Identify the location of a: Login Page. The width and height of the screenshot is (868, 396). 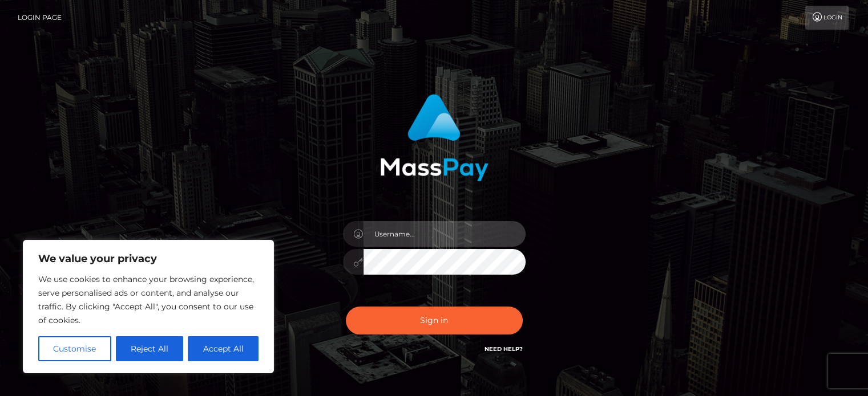
(39, 17).